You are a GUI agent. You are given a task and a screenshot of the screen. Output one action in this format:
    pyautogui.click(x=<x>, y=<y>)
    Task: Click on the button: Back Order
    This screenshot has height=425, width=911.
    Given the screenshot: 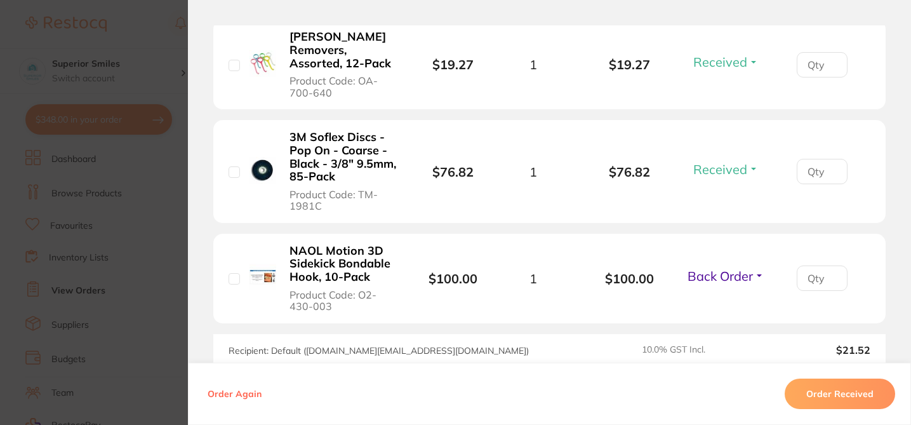 What is the action you would take?
    pyautogui.click(x=726, y=276)
    